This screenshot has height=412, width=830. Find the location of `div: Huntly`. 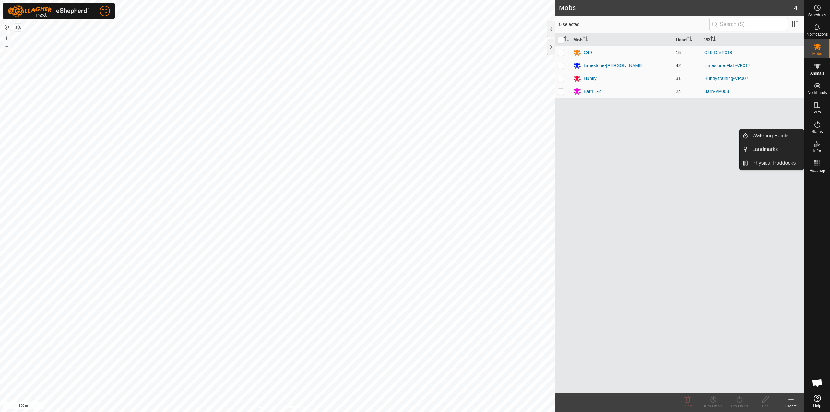

div: Huntly is located at coordinates (590, 78).